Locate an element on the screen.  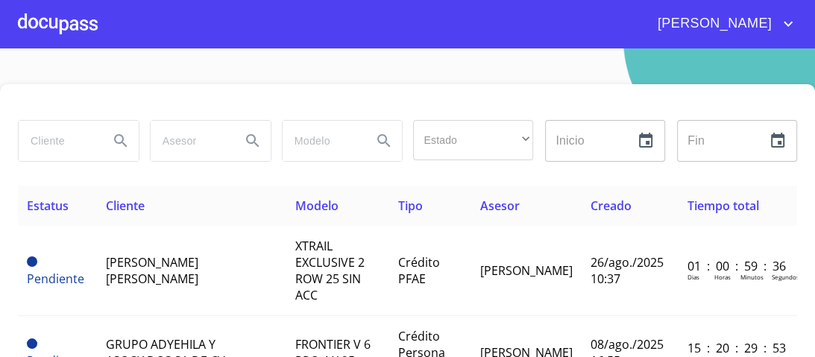
span: Crédito PFAE is located at coordinates (419, 271).